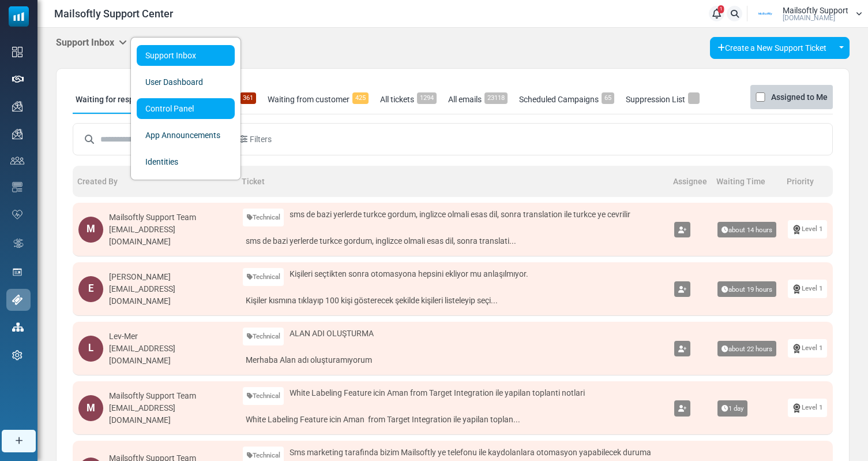 The width and height of the screenshot is (868, 461). I want to click on a: Suppression List, so click(663, 99).